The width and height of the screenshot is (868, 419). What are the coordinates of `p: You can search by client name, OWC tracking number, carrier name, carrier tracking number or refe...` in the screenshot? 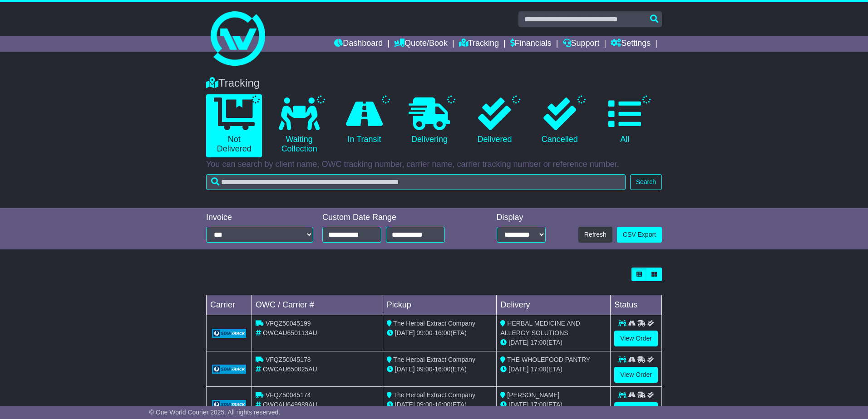 It's located at (434, 165).